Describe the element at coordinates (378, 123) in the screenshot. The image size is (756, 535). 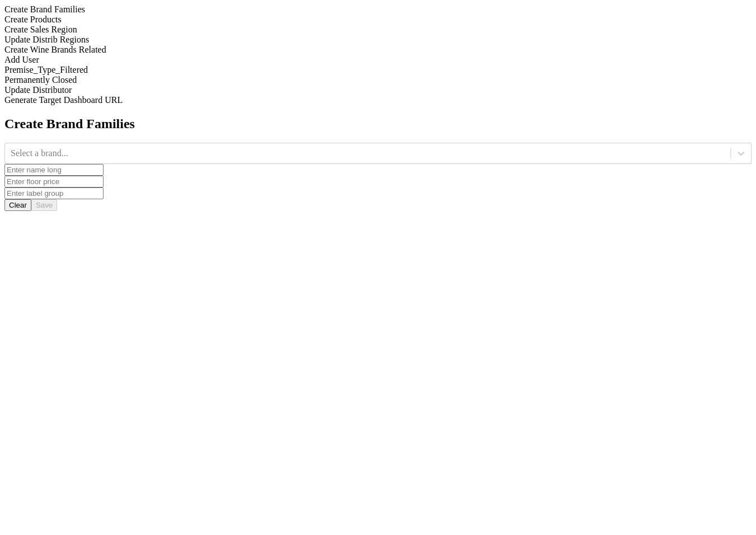
I see `h2: Create Brand Families` at that location.